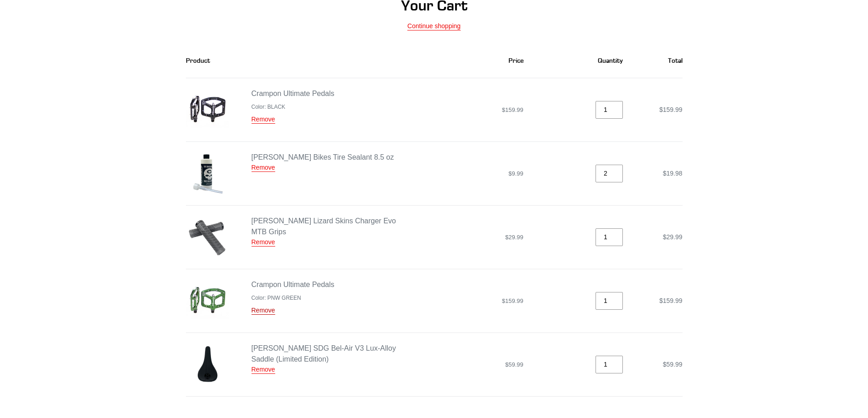 The width and height of the screenshot is (868, 418). I want to click on li: Color: PNW GREEN, so click(293, 298).